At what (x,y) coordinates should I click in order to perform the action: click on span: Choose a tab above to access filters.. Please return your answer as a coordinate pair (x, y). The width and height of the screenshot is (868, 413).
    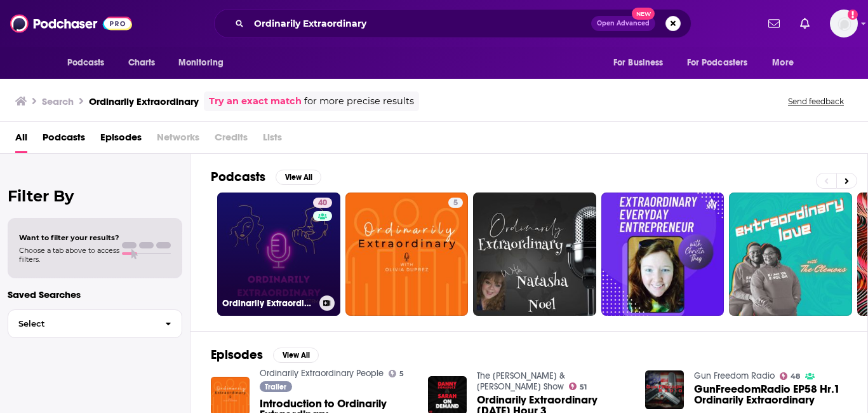
    Looking at the image, I should click on (69, 254).